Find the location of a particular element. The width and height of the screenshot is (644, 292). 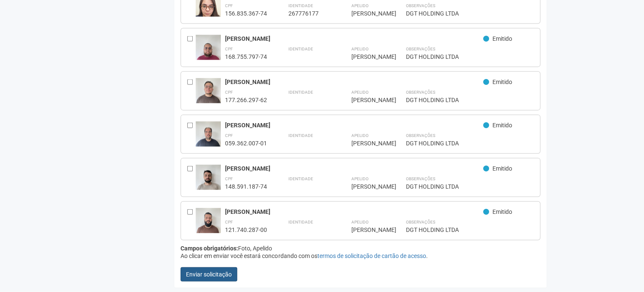

div: Ao clicar em enviar você estará concordando com os . is located at coordinates (360, 256).